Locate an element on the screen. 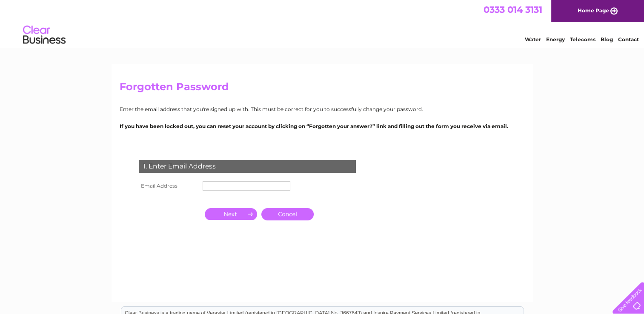 The image size is (644, 314). th: Email Address is located at coordinates (168, 186).